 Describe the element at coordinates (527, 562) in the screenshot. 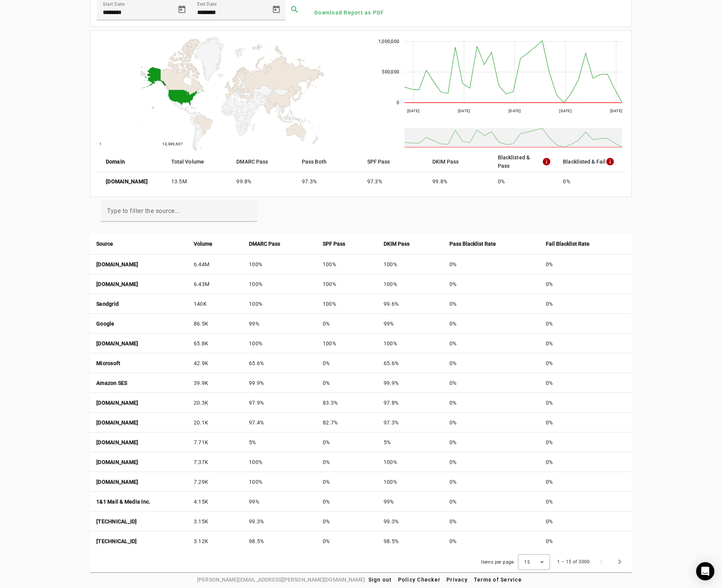

I see `span: 15` at that location.